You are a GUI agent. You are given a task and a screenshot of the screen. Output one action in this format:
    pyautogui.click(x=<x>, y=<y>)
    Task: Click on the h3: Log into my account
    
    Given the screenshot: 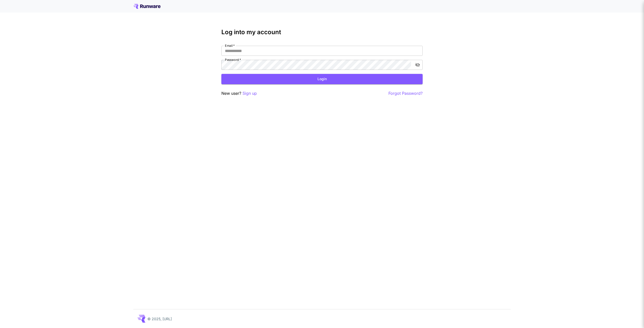 What is the action you would take?
    pyautogui.click(x=322, y=32)
    